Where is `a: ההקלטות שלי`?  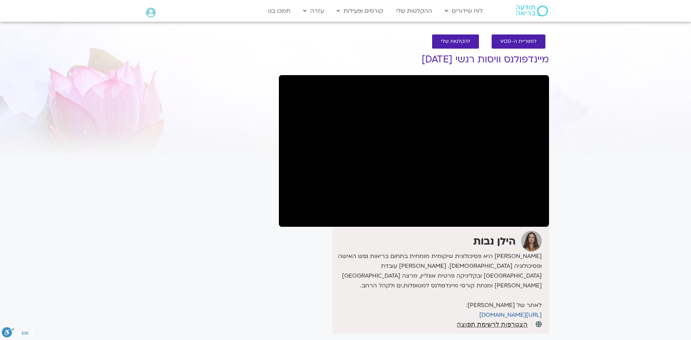 a: ההקלטות שלי is located at coordinates (414, 11).